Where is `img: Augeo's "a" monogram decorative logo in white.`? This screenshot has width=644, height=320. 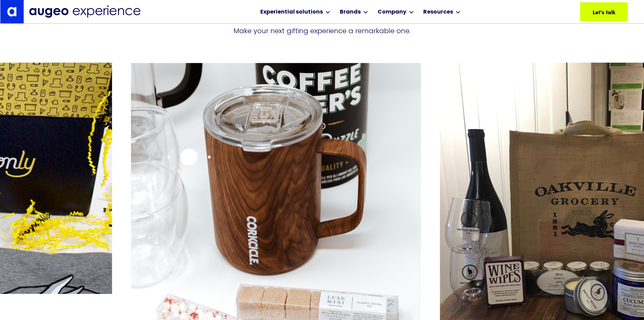 img: Augeo's "a" monogram decorative logo in white. is located at coordinates (12, 11).